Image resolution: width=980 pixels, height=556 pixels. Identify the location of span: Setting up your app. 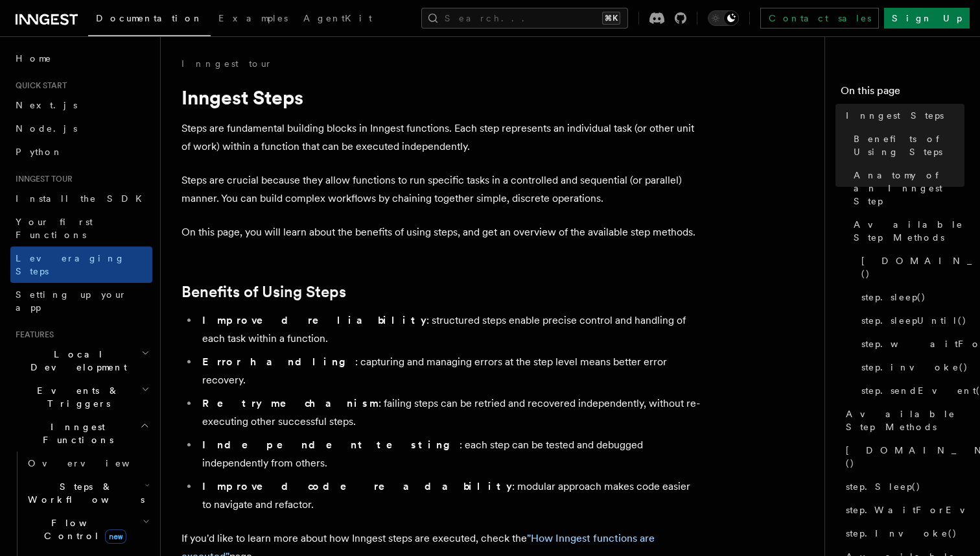
(72, 301).